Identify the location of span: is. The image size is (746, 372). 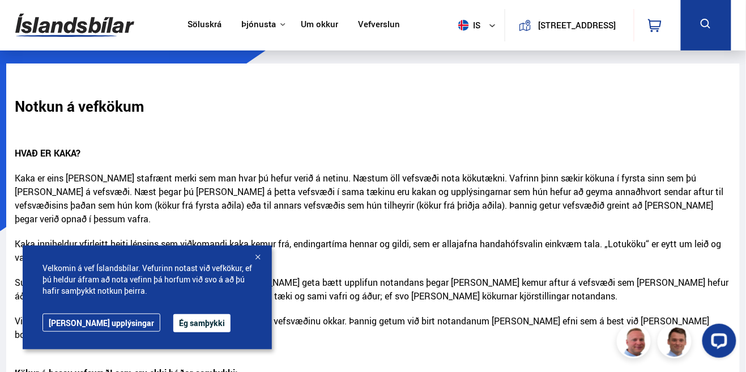
(468, 25).